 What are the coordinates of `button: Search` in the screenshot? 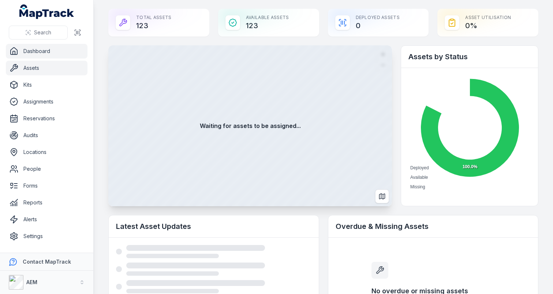 It's located at (38, 33).